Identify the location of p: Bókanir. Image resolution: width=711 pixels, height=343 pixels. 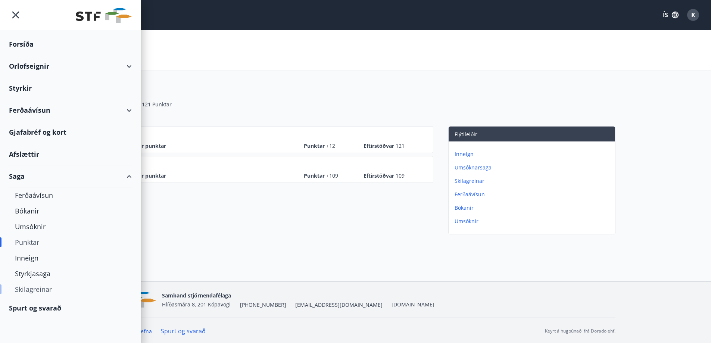
(533, 208).